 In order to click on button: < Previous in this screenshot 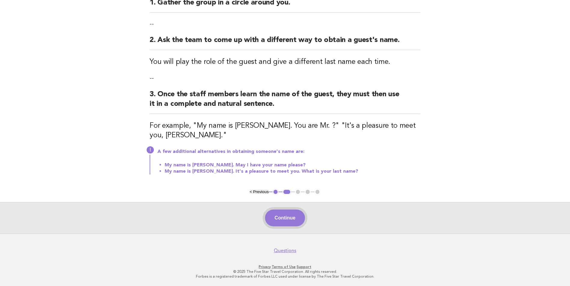, I will do `click(259, 192)`.